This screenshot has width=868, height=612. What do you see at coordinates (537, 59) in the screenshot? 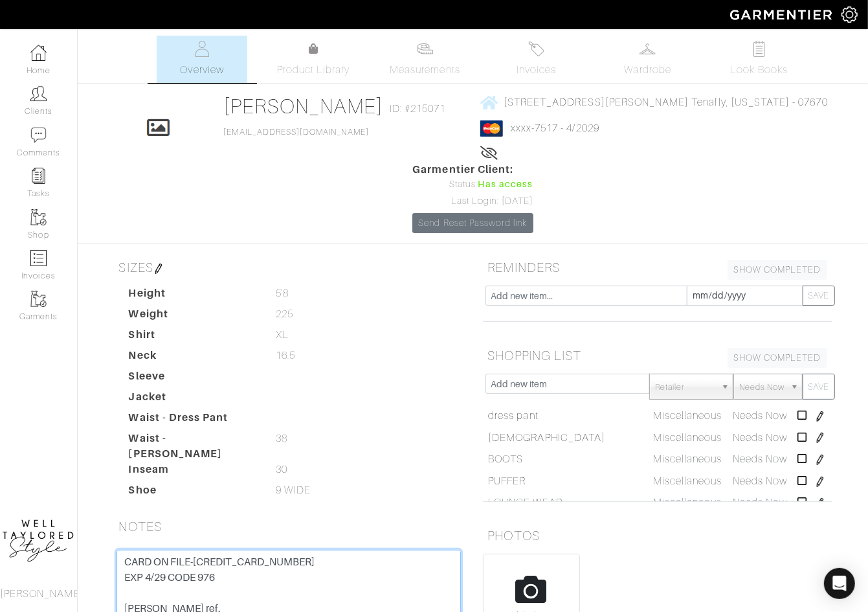
I see `a: Invoices` at bounding box center [537, 59].